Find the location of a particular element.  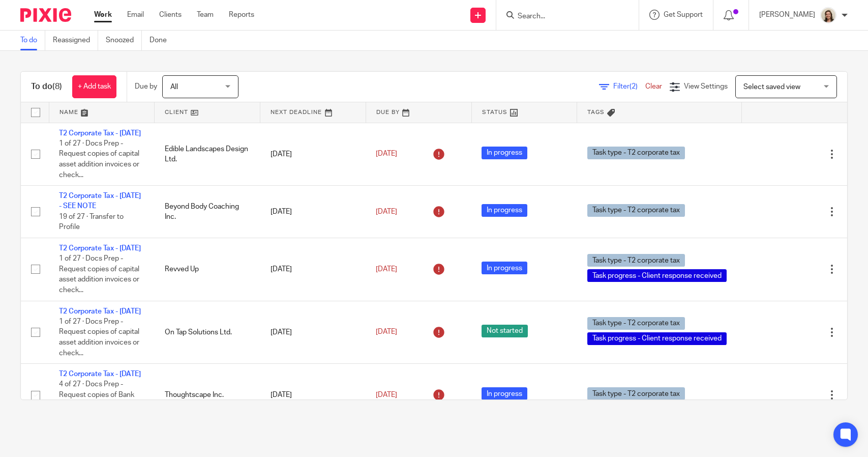

img: Pixie is located at coordinates (46, 15).